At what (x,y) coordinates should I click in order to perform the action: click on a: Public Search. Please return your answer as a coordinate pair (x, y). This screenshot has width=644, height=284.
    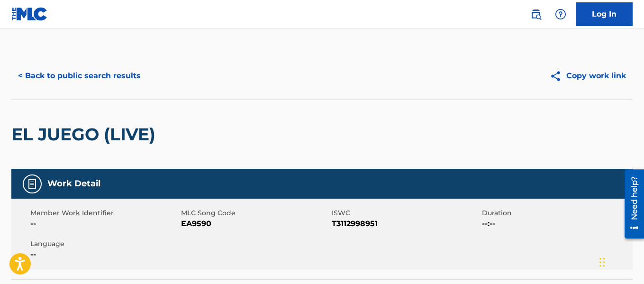
    Looking at the image, I should click on (536, 14).